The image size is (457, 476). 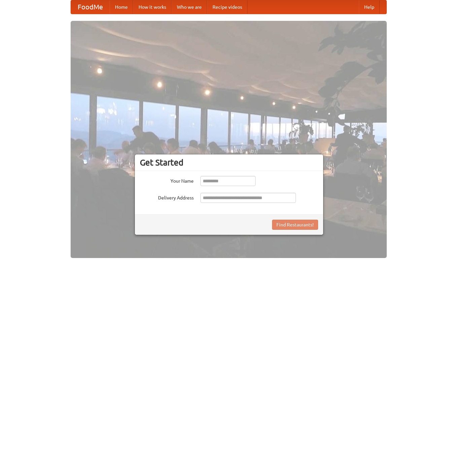 I want to click on a: FoodMe, so click(x=90, y=7).